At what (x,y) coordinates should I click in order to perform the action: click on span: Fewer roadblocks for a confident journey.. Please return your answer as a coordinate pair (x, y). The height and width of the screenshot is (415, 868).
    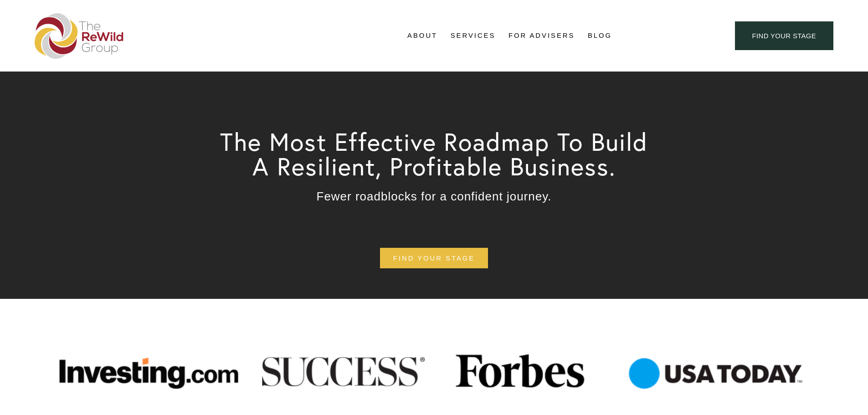
    Looking at the image, I should click on (434, 196).